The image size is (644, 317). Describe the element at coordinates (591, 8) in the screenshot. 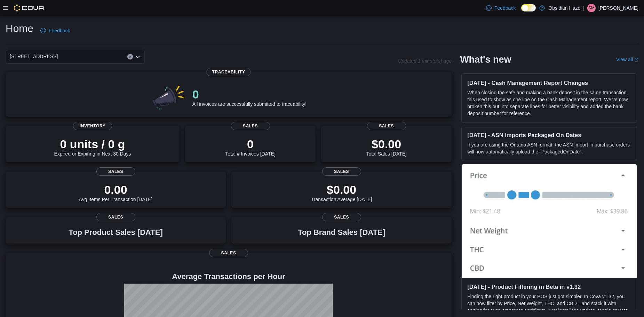

I see `span: SM` at that location.